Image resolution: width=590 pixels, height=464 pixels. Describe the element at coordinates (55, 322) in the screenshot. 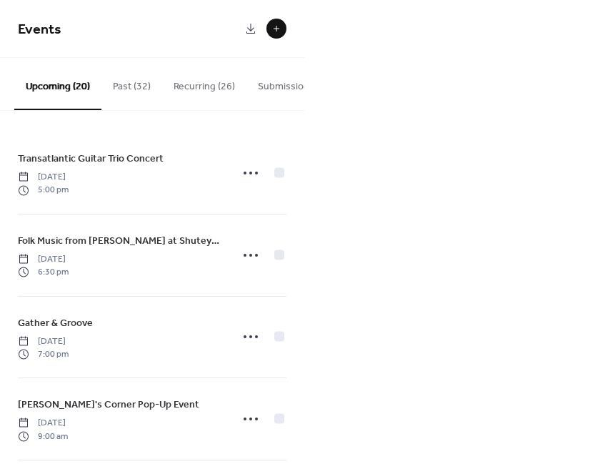

I see `a: Gather & Groove` at that location.